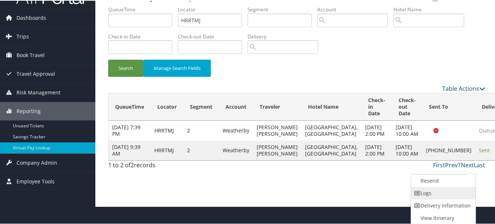 The height and width of the screenshot is (224, 495). Describe the element at coordinates (213, 36) in the screenshot. I see `label: Check-out Date` at that location.